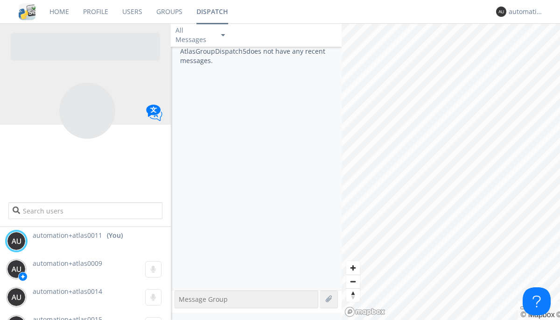 This screenshot has height=320, width=560. Describe the element at coordinates (223, 35) in the screenshot. I see `img: caret-down-sm.svg` at that location.